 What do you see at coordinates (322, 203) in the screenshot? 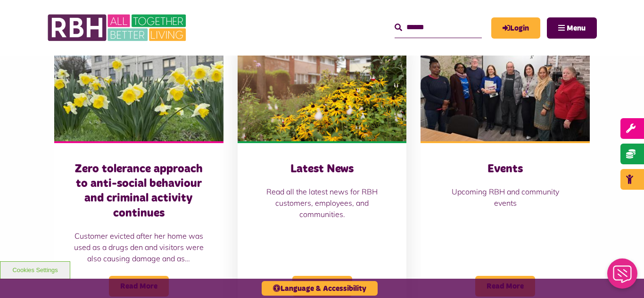
I see `p: Read all the latest news for RBH customers, employees, and communities.` at bounding box center [322, 203].